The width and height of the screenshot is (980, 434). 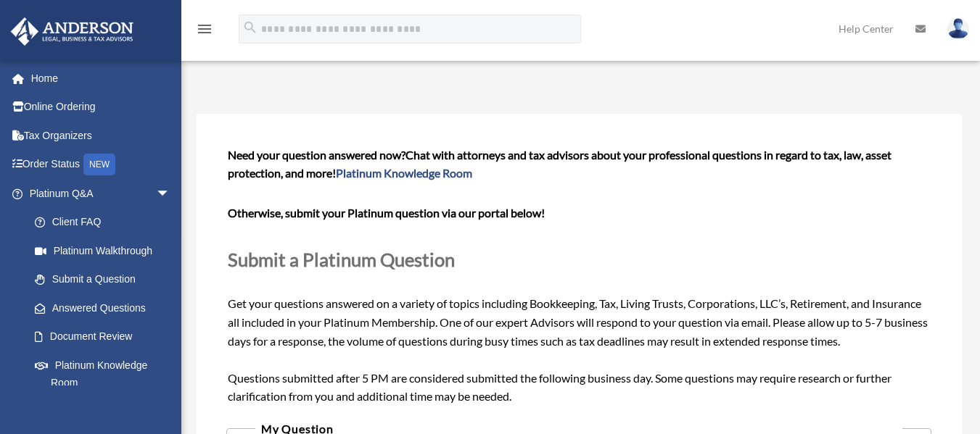 I want to click on span: arrow_drop_down, so click(x=171, y=194).